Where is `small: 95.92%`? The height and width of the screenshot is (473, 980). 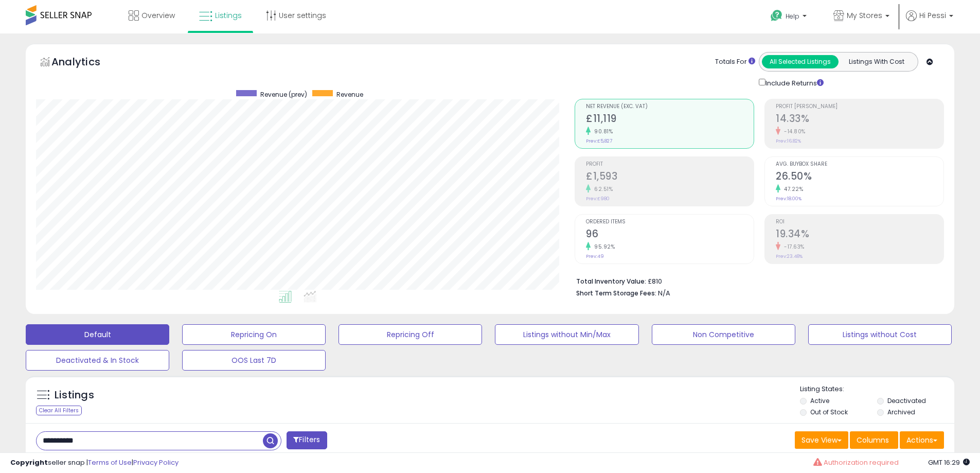 small: 95.92% is located at coordinates (603, 247).